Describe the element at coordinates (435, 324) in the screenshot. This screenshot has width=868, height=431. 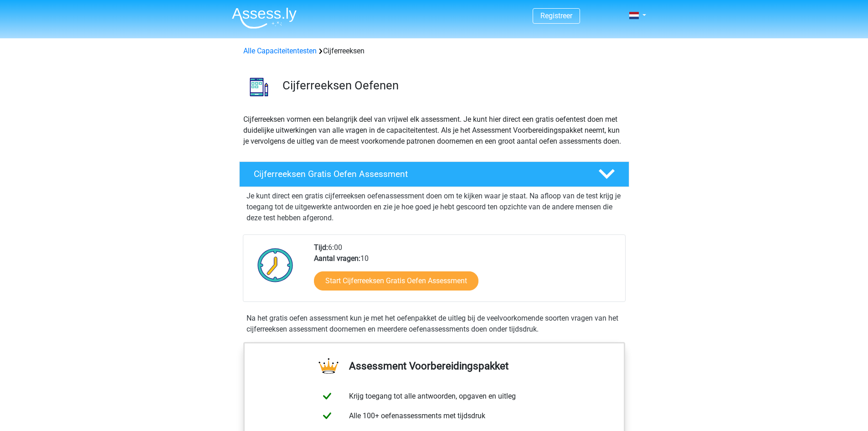
I see `div: Na het gratis oefen assessment kun je met het oefenpakket de uitleg bij de veelvoorkomende soorte...` at that location.